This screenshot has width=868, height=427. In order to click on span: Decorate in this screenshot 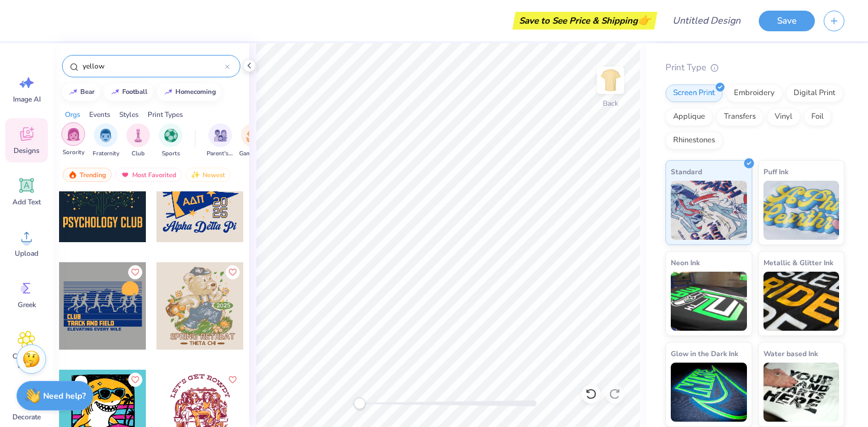, I will do `click(27, 417)`.